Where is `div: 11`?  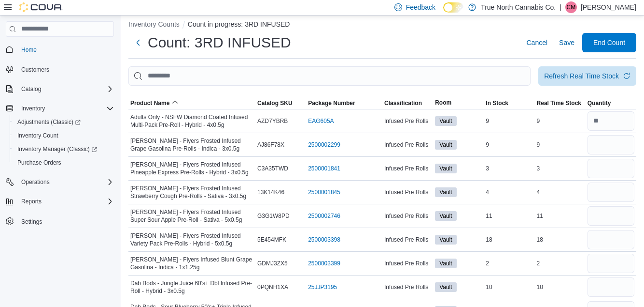 div: 11 is located at coordinates (509, 216).